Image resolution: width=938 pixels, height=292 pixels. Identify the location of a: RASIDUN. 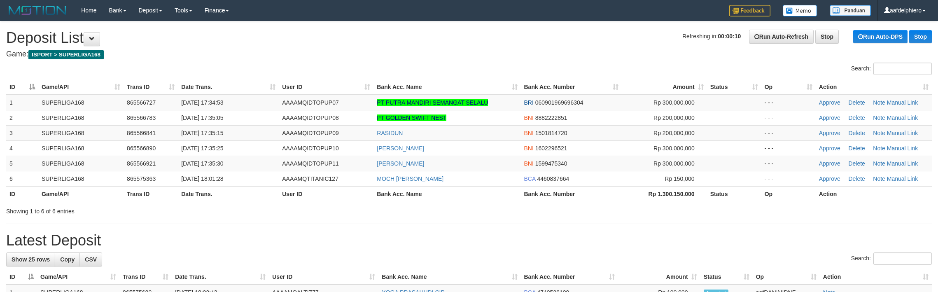
(390, 133).